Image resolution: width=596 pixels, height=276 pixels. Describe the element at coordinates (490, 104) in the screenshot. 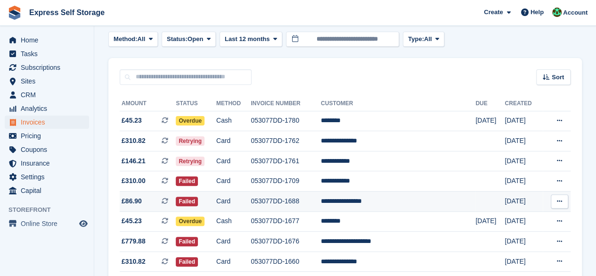

I see `th: Due` at that location.